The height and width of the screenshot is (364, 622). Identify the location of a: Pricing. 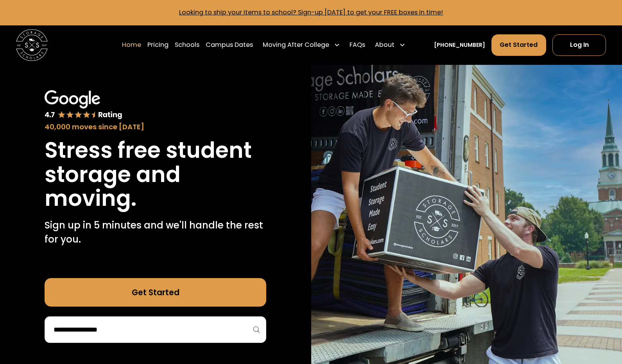
(158, 45).